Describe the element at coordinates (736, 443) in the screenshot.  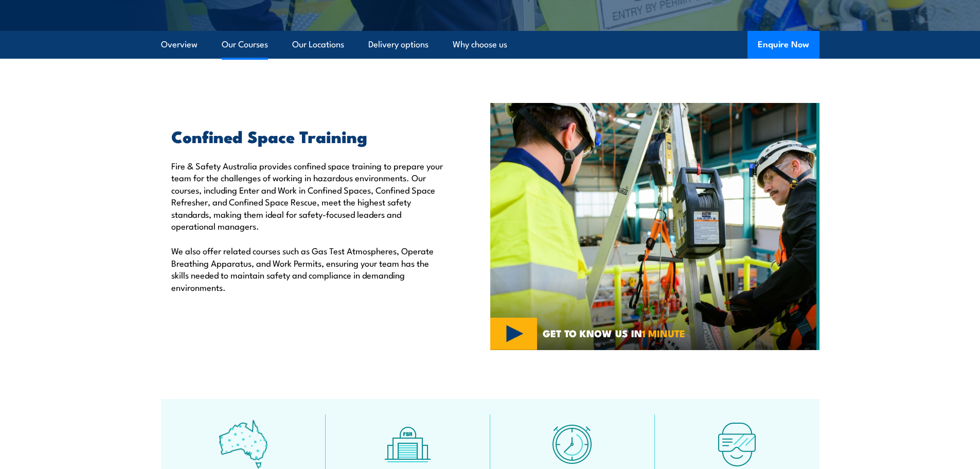
I see `img: tech-icon` at that location.